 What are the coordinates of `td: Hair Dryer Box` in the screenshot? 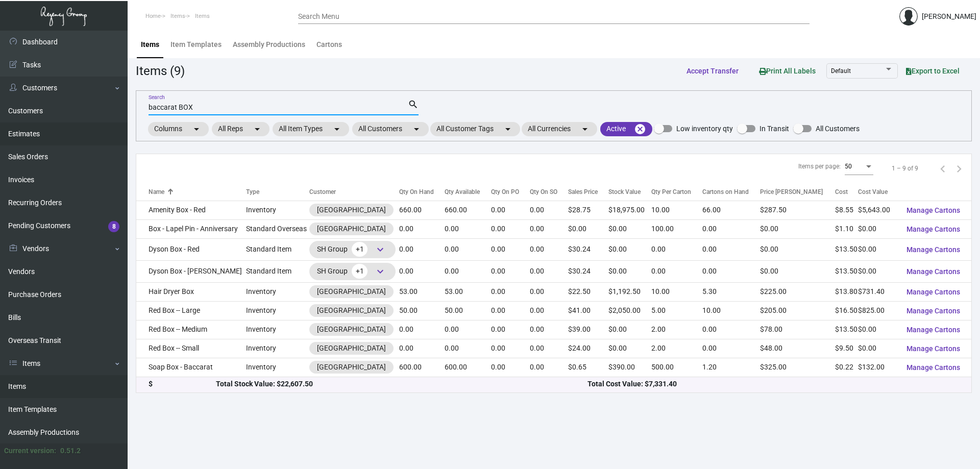 It's located at (191, 291).